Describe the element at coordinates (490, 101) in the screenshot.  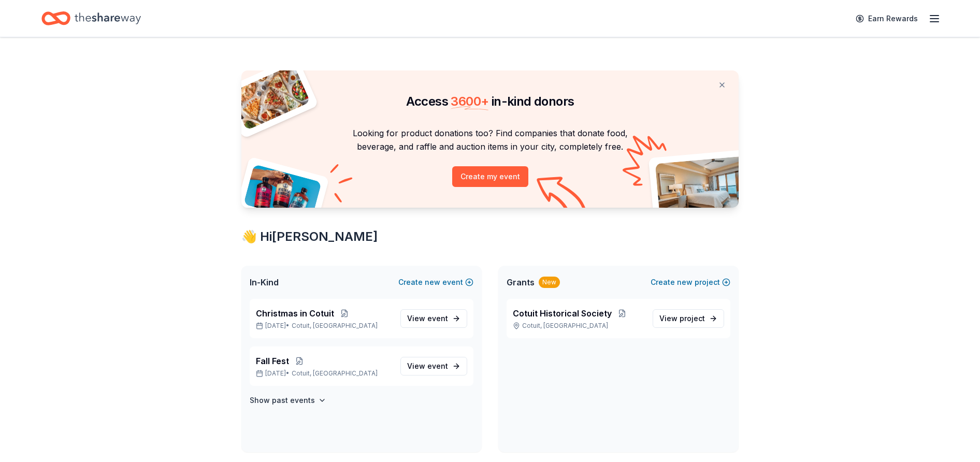
I see `span: Access in-kind donors` at that location.